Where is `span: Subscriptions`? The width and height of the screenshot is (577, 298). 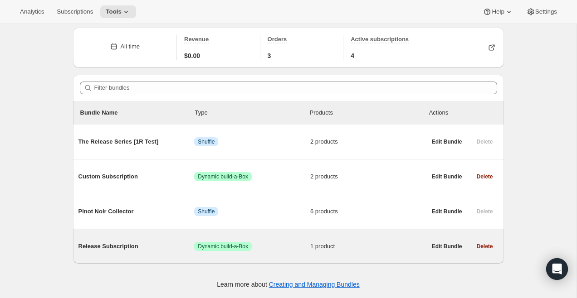 span: Subscriptions is located at coordinates (75, 12).